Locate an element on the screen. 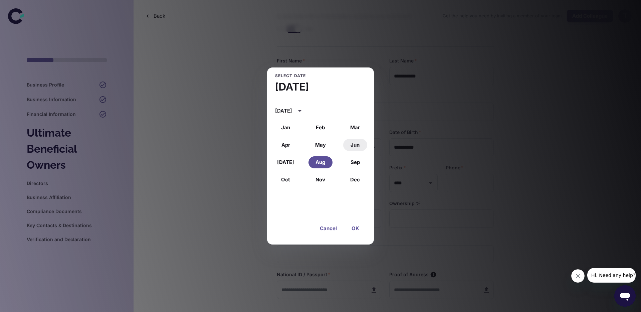  button: May is located at coordinates (320, 145).